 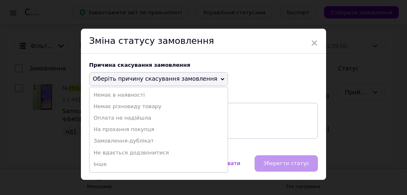 What do you see at coordinates (159, 153) in the screenshot?
I see `li: Не вдається додзвонитися` at bounding box center [159, 153].